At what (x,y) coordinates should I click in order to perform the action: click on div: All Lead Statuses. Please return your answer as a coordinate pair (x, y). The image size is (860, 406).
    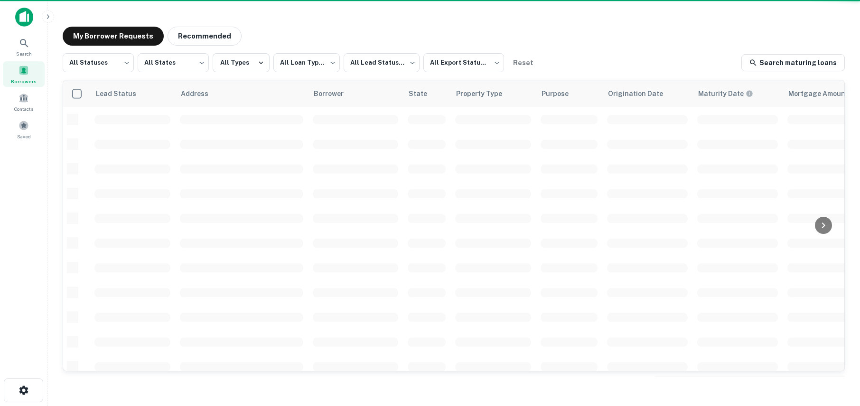
    Looking at the image, I should click on (382, 63).